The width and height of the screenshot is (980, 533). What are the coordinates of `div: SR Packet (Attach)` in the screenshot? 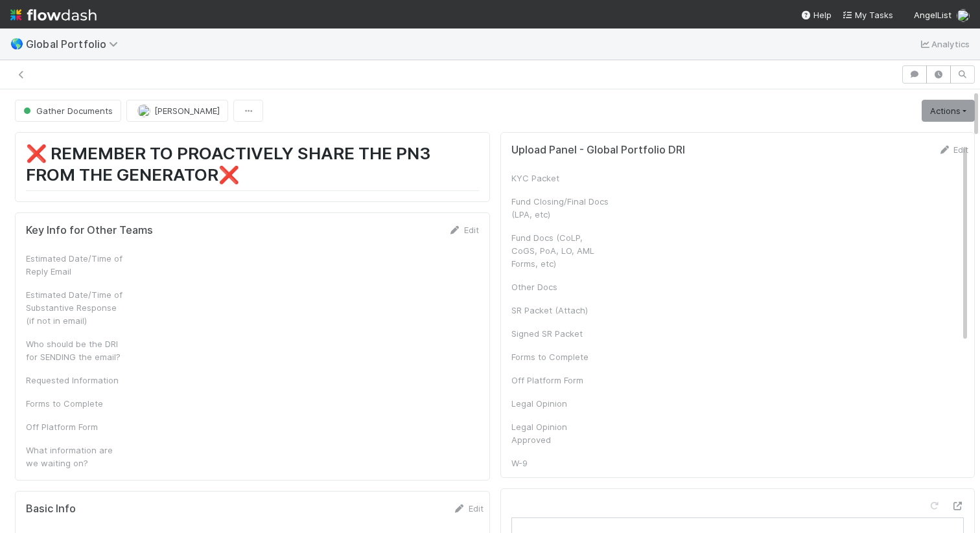 It's located at (560, 310).